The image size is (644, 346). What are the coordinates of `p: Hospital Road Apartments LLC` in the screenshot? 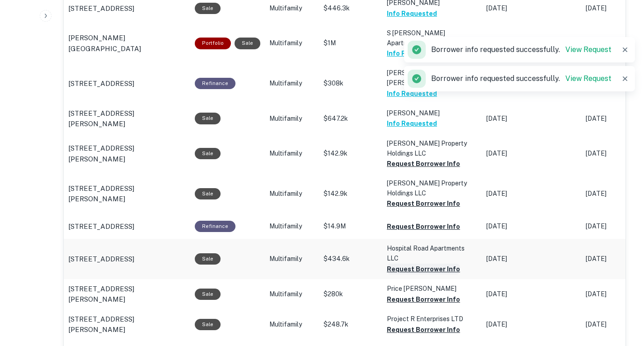 It's located at (432, 253).